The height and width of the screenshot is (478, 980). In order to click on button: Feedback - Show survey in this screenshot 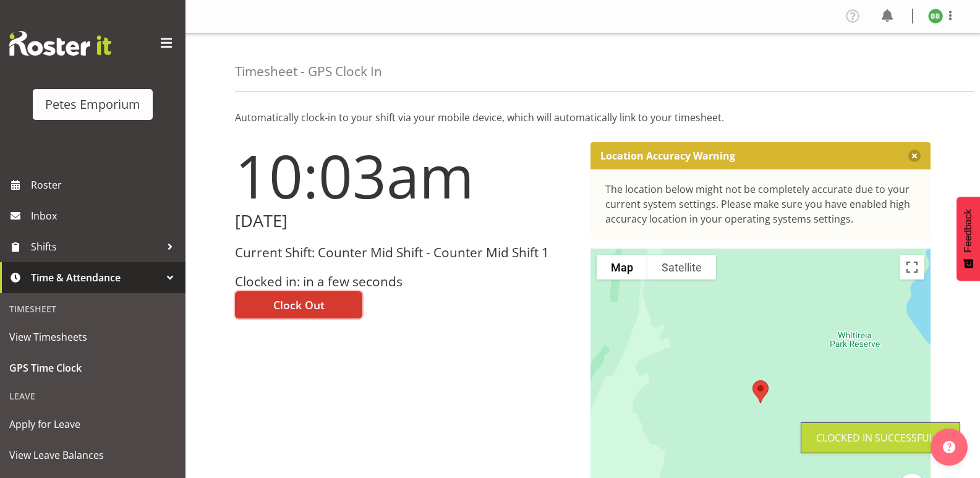, I will do `click(969, 239)`.